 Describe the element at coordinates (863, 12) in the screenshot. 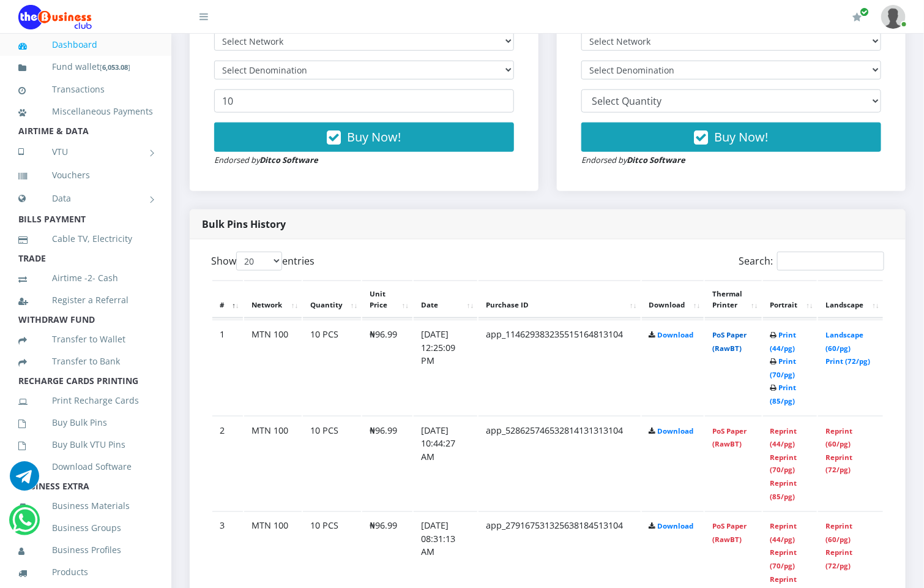

I see `span: Renew/Upgrade Subscription` at that location.